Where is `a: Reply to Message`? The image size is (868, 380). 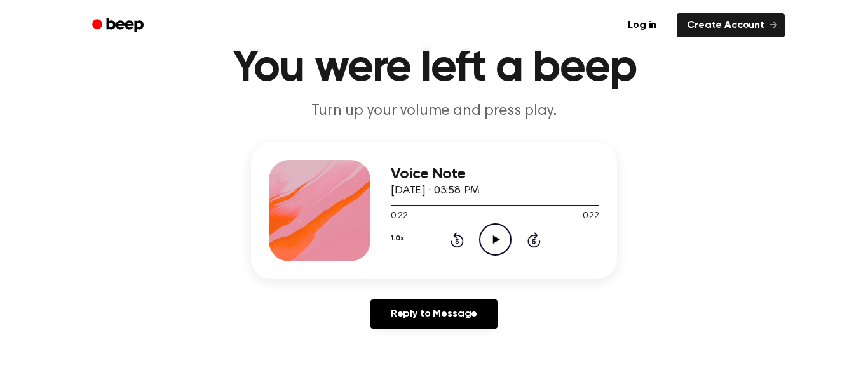 a: Reply to Message is located at coordinates (434, 315).